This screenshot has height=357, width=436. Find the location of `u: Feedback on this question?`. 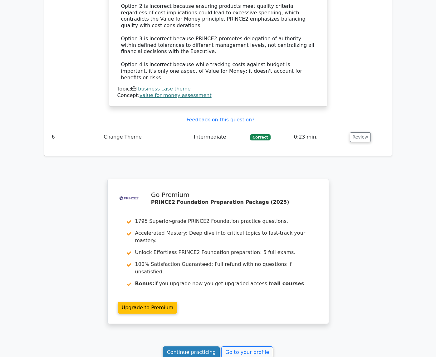

u: Feedback on this question? is located at coordinates (220, 120).